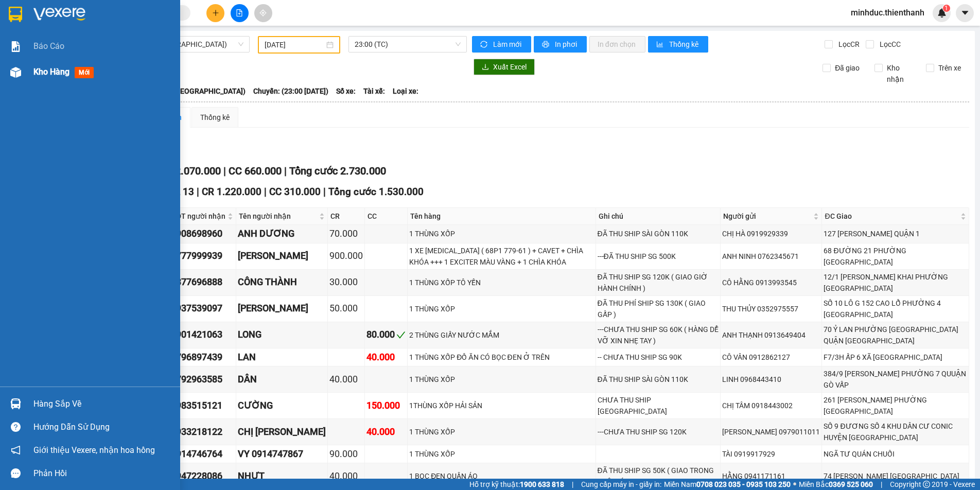 The image size is (980, 490). What do you see at coordinates (203, 358) in the screenshot?
I see `td: 0796897439` at bounding box center [203, 358].